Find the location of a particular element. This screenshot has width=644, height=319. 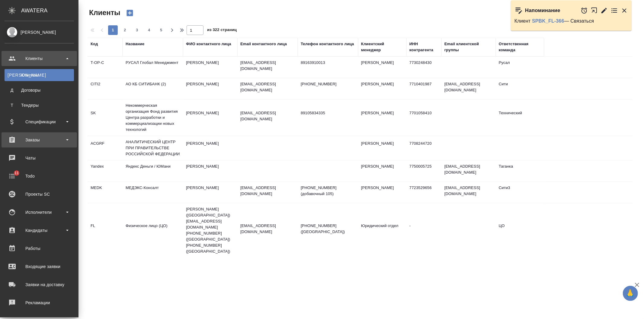

span: 5 is located at coordinates (161, 30).